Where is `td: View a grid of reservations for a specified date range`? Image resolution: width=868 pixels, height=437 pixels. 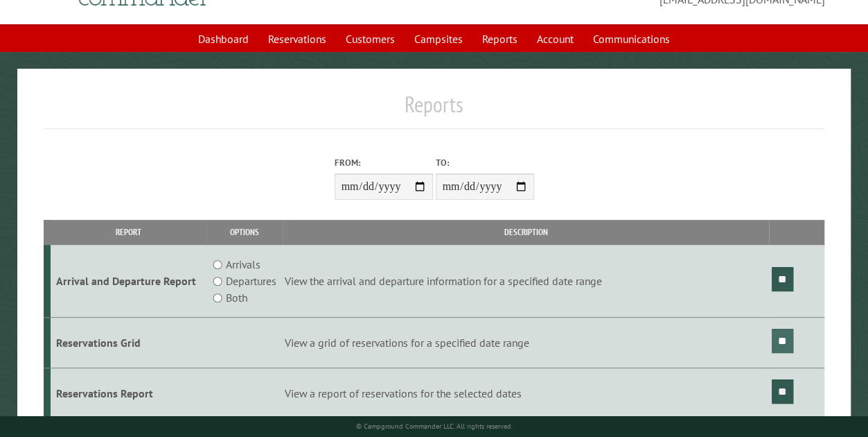
td: View a grid of reservations for a specified date range is located at coordinates (526, 342).